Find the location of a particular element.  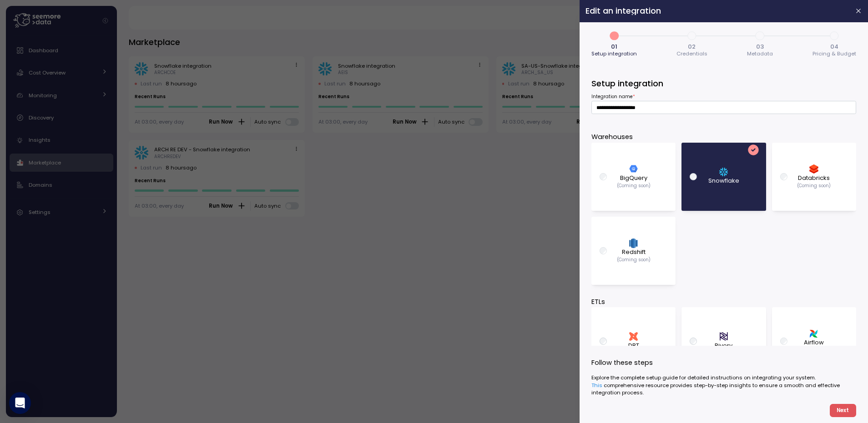

h2: Edit an integration is located at coordinates (717, 11).